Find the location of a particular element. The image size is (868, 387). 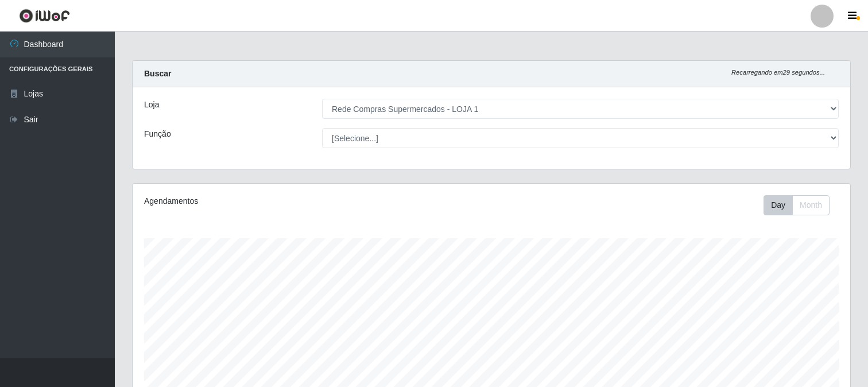

img: CoreUI Logo is located at coordinates (44, 15).